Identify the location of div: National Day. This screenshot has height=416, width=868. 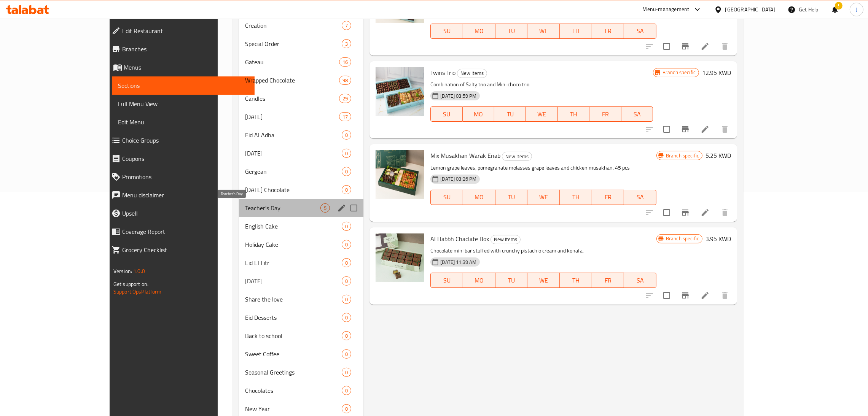
(292, 117).